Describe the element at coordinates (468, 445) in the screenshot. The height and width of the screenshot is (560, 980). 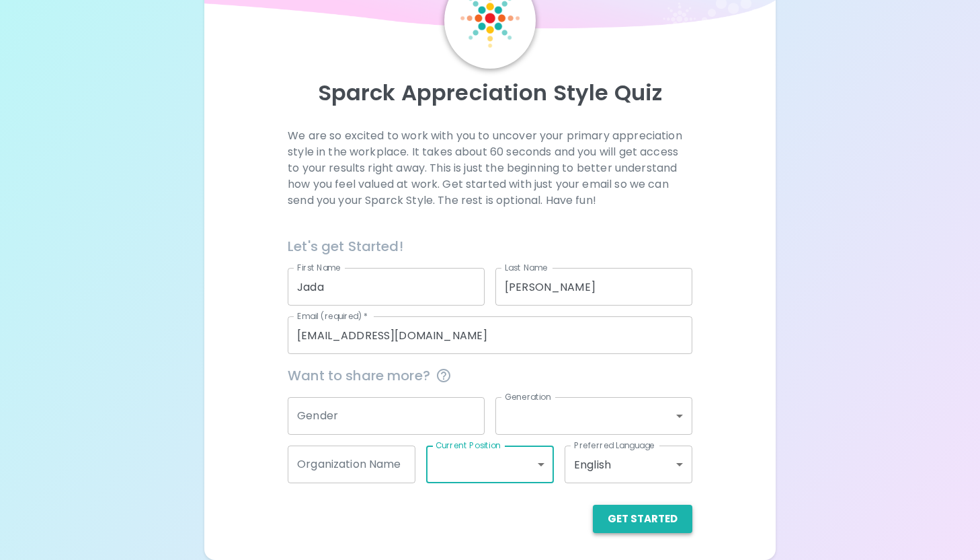
I see `label: Current Position` at that location.